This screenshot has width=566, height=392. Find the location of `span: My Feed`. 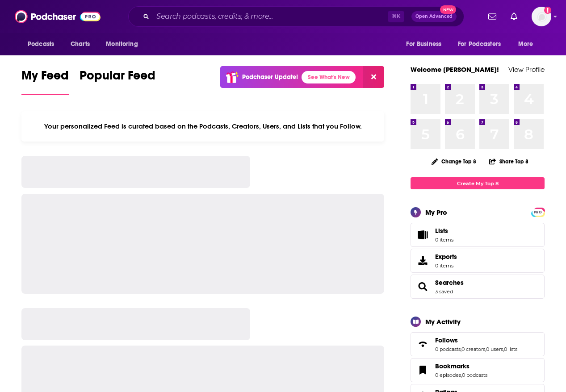

span: My Feed is located at coordinates (45, 78).